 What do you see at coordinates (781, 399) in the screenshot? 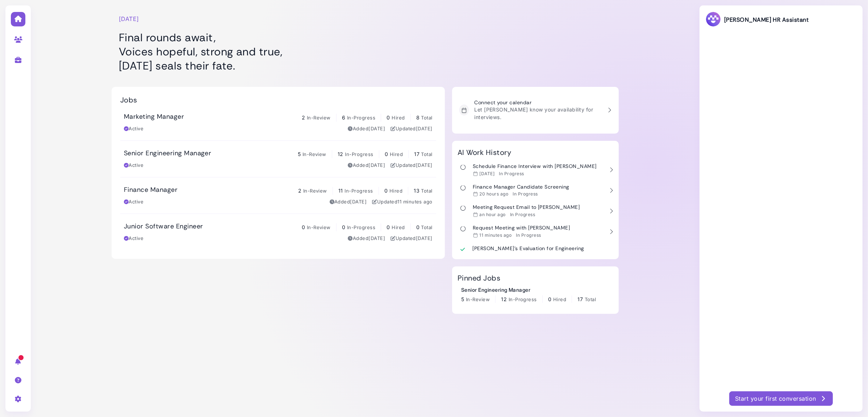
I see `button: Start your first conversation` at bounding box center [781, 399].